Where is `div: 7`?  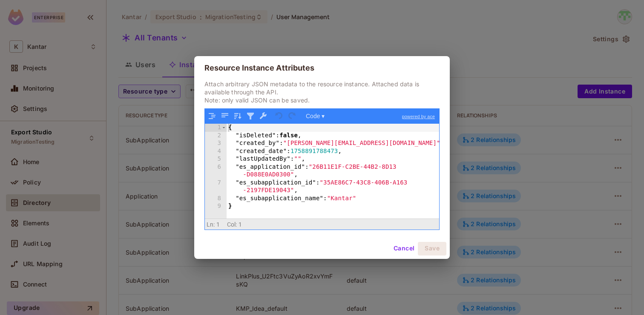
div: 7 is located at coordinates (216, 186).